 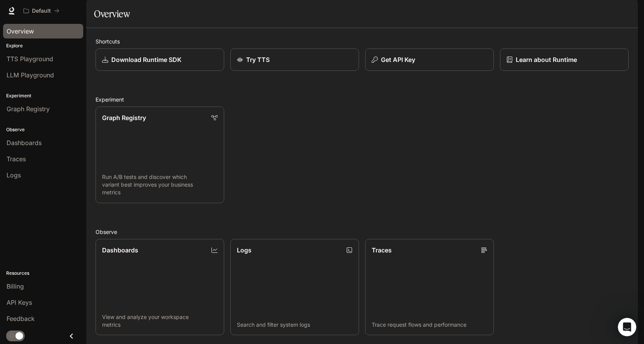 I want to click on button: Get API Key, so click(x=429, y=60).